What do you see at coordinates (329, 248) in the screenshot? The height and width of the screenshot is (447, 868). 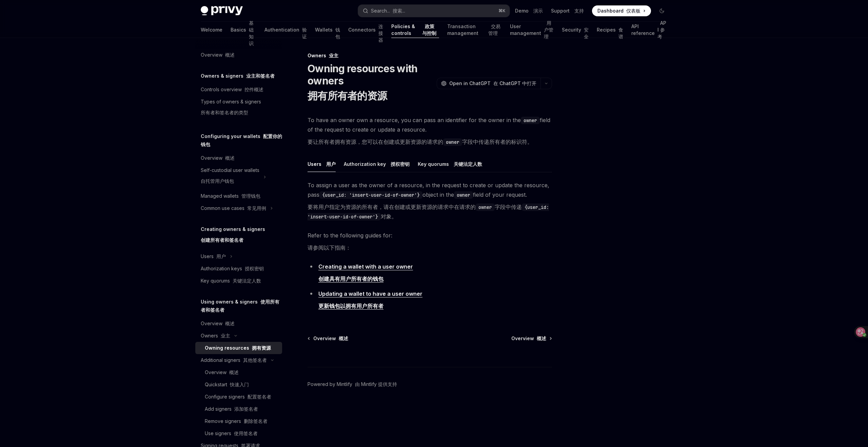 I see `font: 请参阅以下指南：` at bounding box center [329, 248].